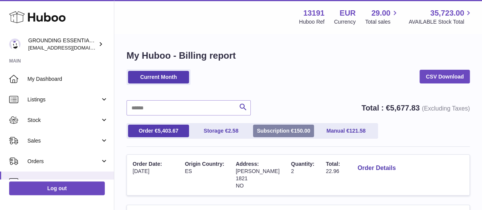 The image size is (482, 210). What do you see at coordinates (302, 131) in the screenshot?
I see `span: 150.00` at bounding box center [302, 131].